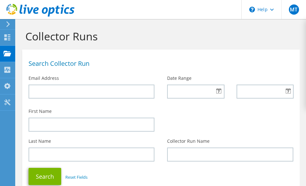 The width and height of the screenshot is (306, 186). Describe the element at coordinates (44, 78) in the screenshot. I see `label: Email Address` at that location.